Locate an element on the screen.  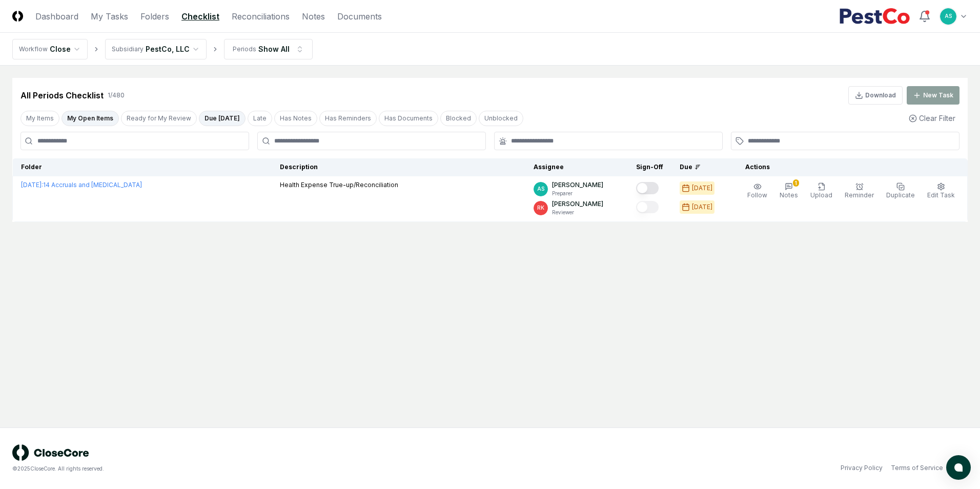
div: Subsidiary is located at coordinates (128, 49).